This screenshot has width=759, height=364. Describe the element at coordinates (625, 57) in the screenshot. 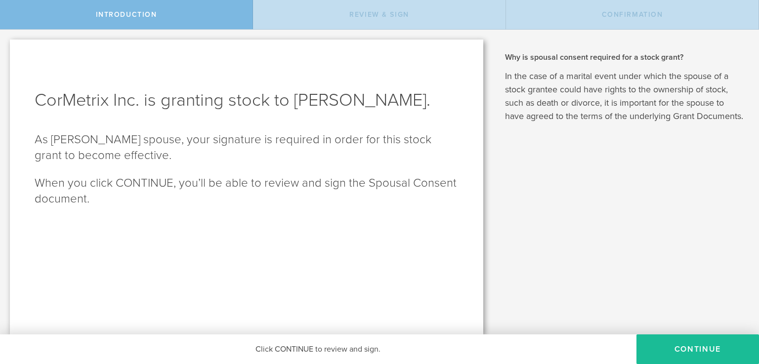

I see `h2: Why is spousal consent required for a stock grant?` at that location.